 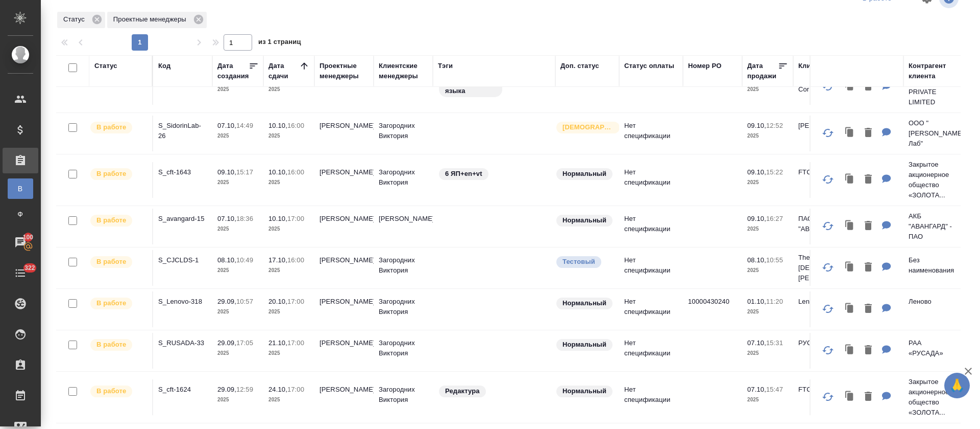 What do you see at coordinates (823, 224) in the screenshot?
I see `p: ПАО АКБ "АВАНГАРД"` at bounding box center [823, 224].